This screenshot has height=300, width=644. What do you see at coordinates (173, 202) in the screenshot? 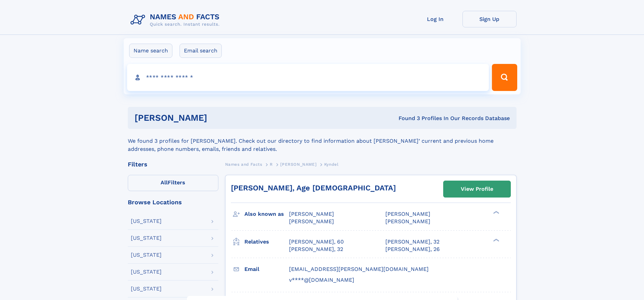
I see `div: Browse Locations` at bounding box center [173, 202].